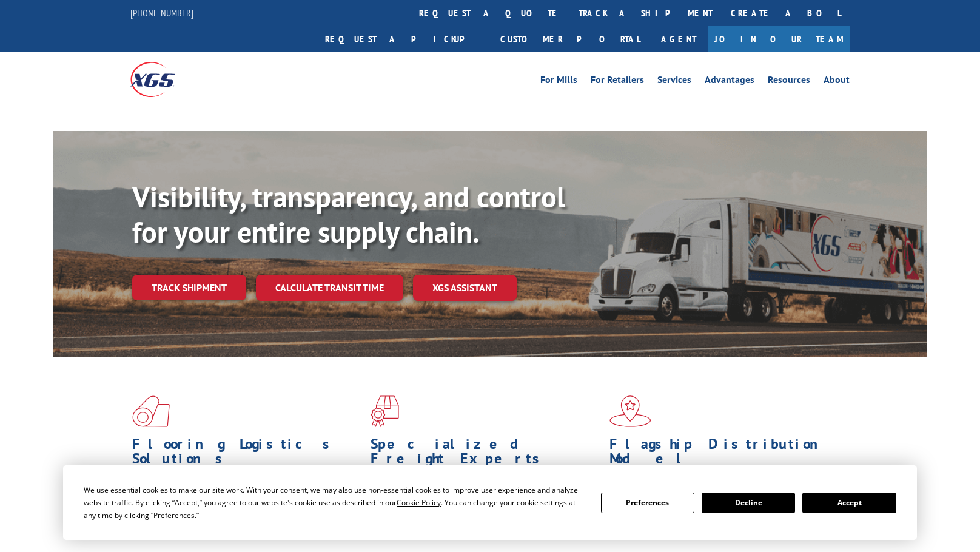  Describe the element at coordinates (674, 81) in the screenshot. I see `a: Services` at that location.